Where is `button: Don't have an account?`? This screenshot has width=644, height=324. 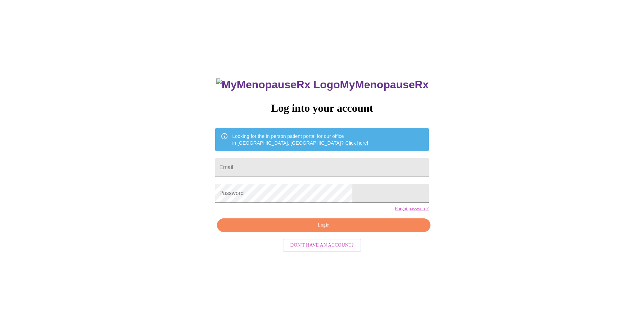
button: Don't have an account? is located at coordinates (322, 245).